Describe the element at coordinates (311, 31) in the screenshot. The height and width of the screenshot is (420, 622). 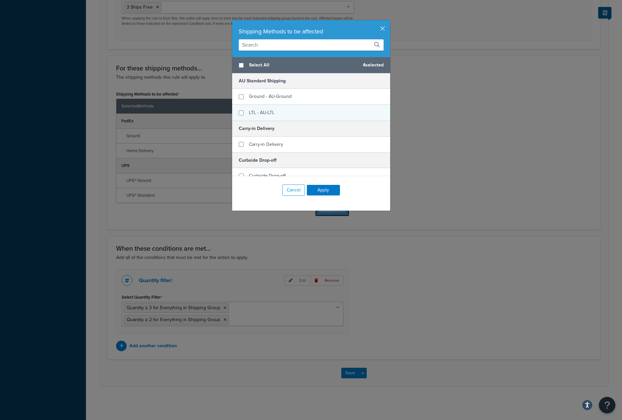
I see `div: Shipping Methods to be affected` at that location.